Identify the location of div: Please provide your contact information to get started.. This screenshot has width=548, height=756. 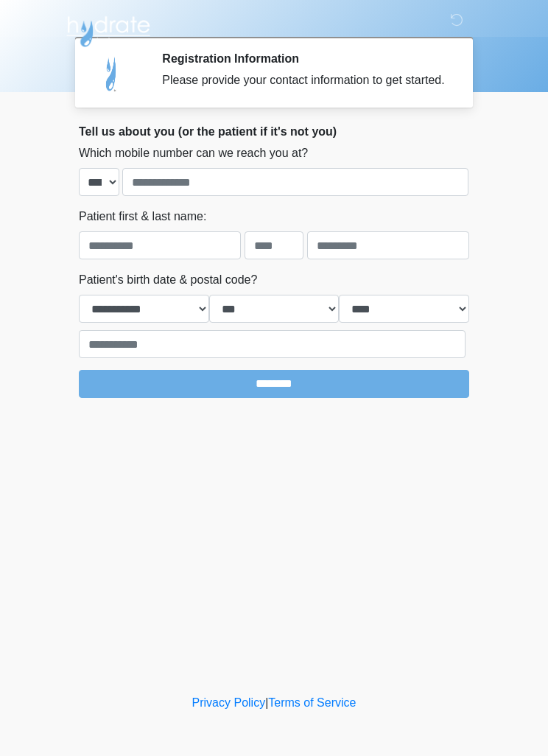
(304, 81).